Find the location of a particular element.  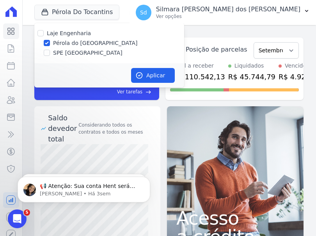

span: Ver tarefas is located at coordinates (130, 92).